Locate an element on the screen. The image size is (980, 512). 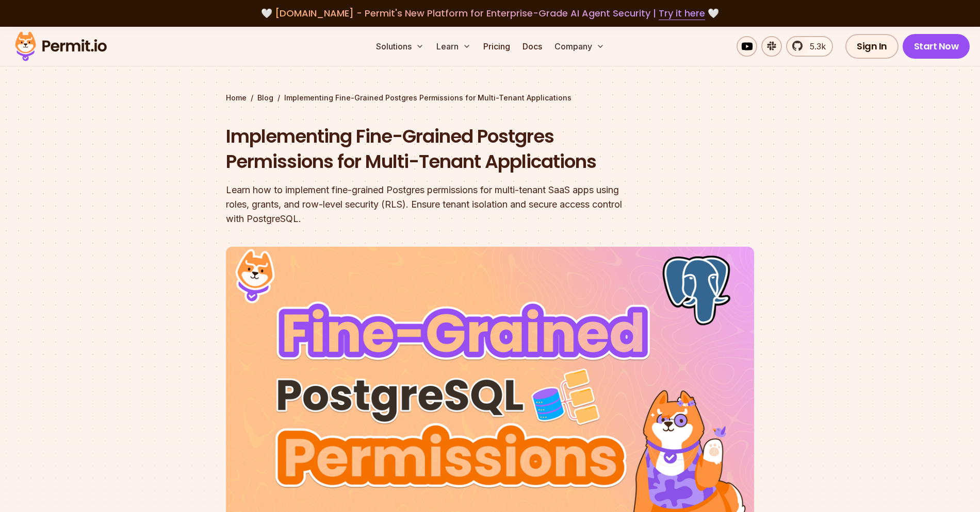
a: Start Now is located at coordinates (936, 46).